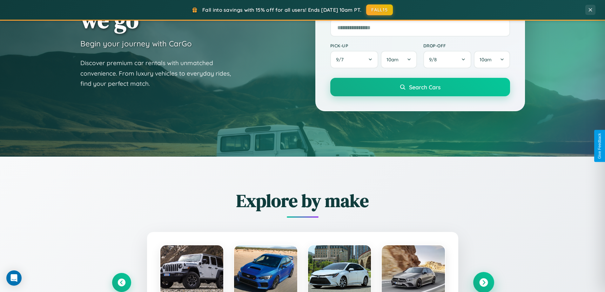 The image size is (605, 292). I want to click on label: Drop-off, so click(467, 45).